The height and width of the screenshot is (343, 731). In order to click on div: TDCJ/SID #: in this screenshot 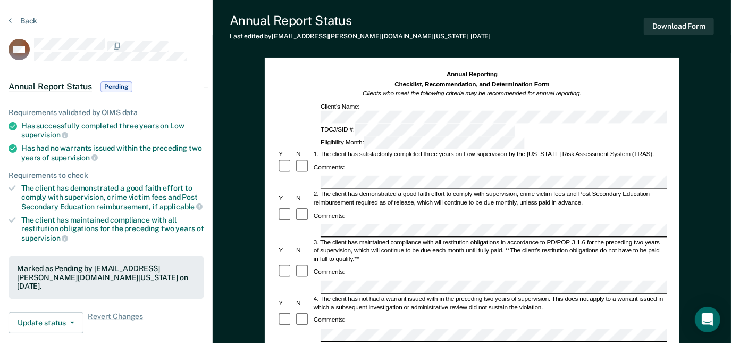, I will do `click(418, 130)`.